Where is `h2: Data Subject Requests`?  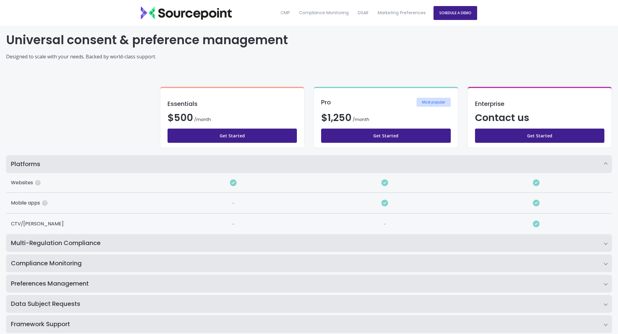 h2: Data Subject Requests is located at coordinates (309, 304).